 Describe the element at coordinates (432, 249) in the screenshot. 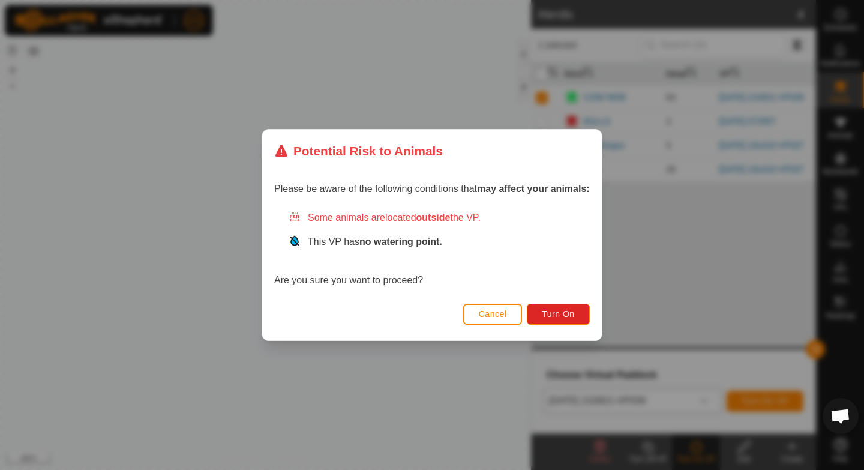

I see `div: Are you sure you want to proceed?` at that location.